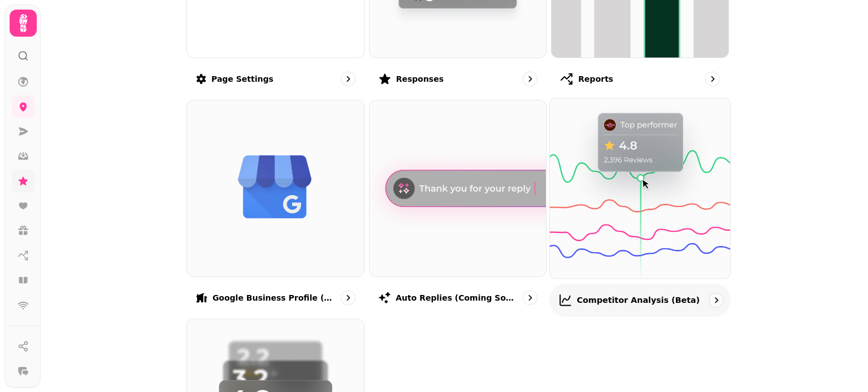  I want to click on p: Auto replies (Coming soon), so click(457, 298).